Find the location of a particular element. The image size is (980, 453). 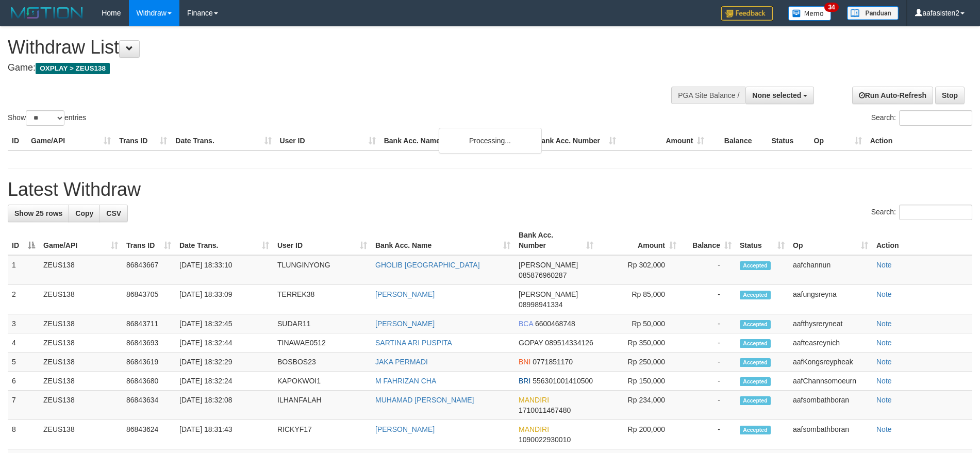

th: Op: activate to sort column ascending is located at coordinates (830, 240).